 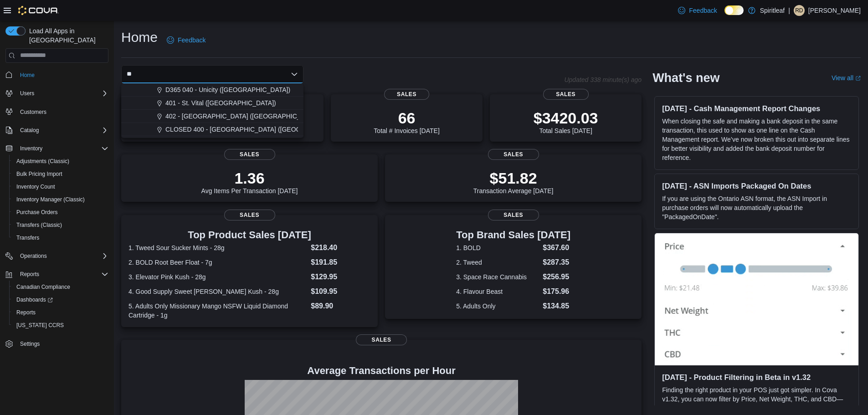 I want to click on dd: $89.90, so click(x=341, y=306).